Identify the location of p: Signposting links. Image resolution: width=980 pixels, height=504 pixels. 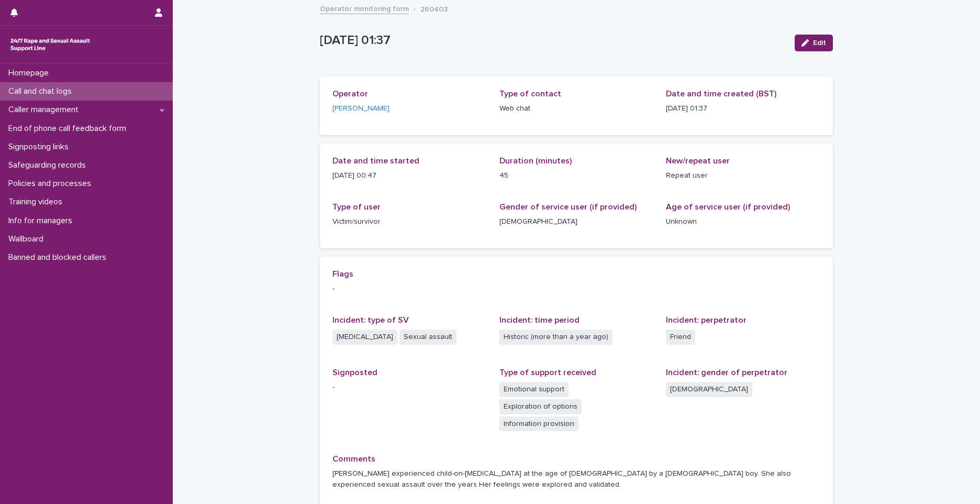
(40, 146).